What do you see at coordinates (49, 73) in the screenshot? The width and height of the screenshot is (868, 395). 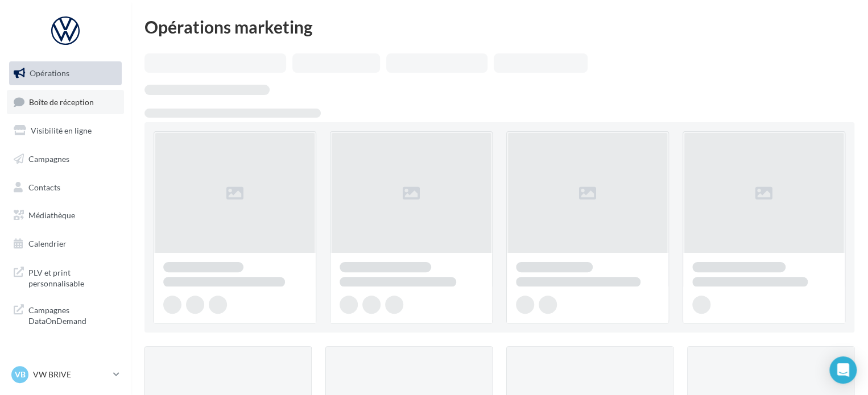 I see `span: Opérations` at bounding box center [49, 73].